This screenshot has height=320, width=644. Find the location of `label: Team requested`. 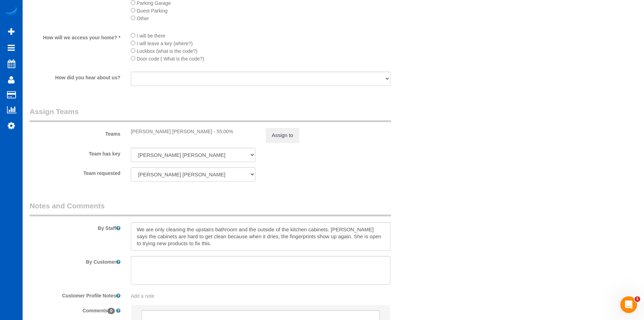

label: Team requested is located at coordinates (74, 172).